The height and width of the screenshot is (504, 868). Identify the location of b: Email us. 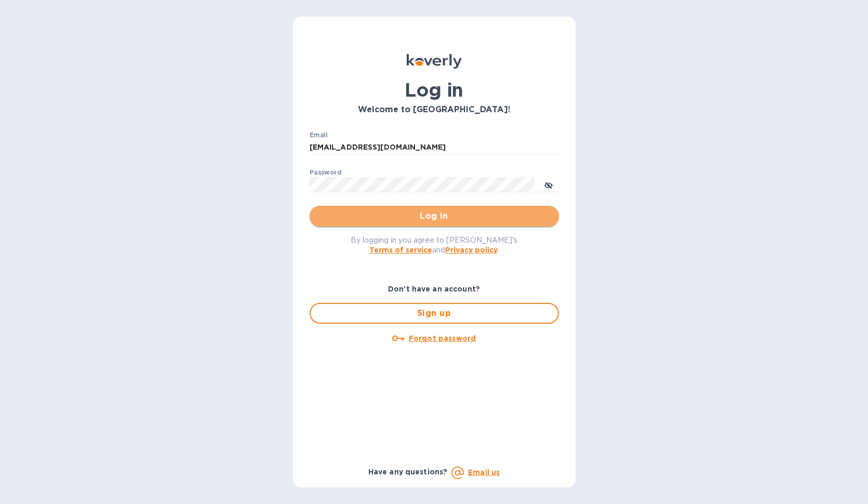
(484, 472).